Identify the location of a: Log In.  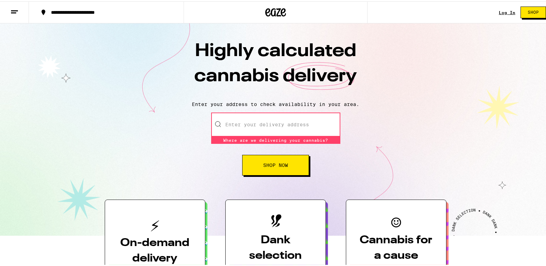
(507, 11).